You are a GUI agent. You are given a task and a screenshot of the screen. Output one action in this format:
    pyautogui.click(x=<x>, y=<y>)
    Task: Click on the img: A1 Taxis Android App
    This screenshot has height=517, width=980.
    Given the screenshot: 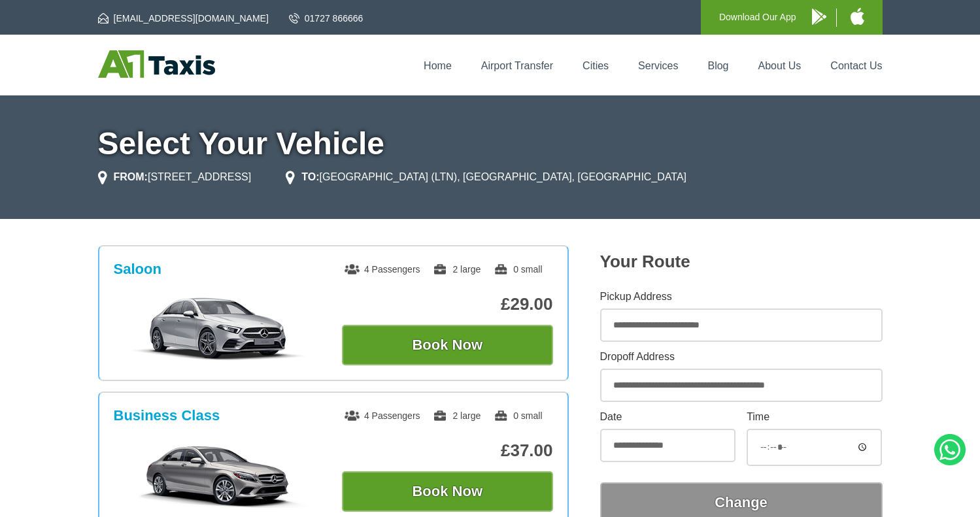 What is the action you would take?
    pyautogui.click(x=819, y=16)
    